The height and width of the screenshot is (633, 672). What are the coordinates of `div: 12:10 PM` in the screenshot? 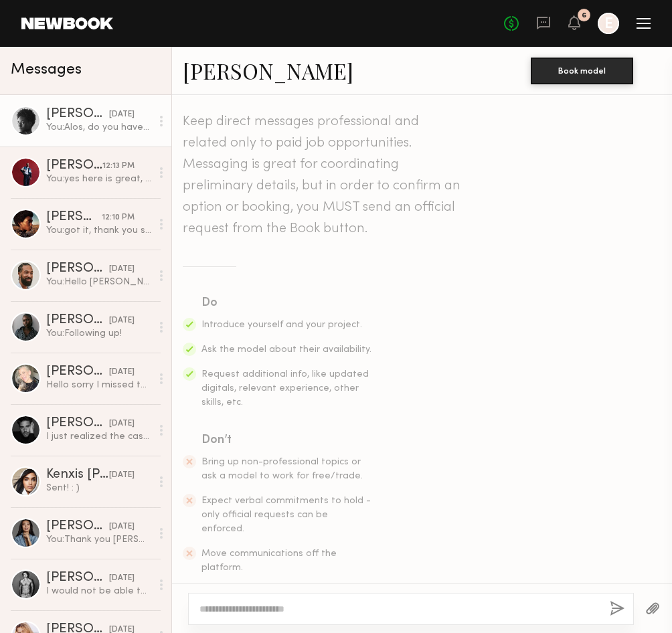 It's located at (118, 217).